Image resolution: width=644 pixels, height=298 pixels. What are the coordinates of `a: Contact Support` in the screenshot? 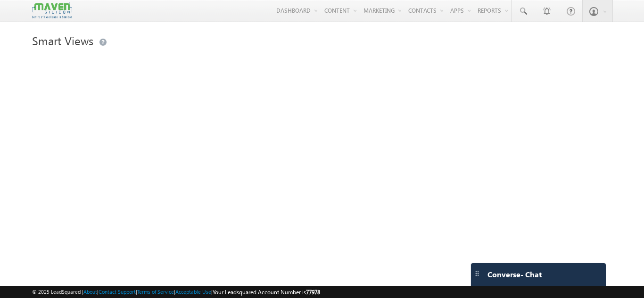 It's located at (117, 292).